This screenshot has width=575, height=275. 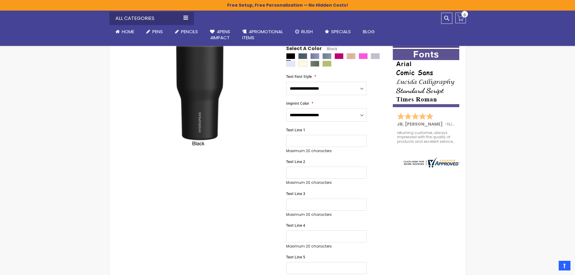 What do you see at coordinates (426, 78) in the screenshot?
I see `img: font-personalization-examples` at bounding box center [426, 78].